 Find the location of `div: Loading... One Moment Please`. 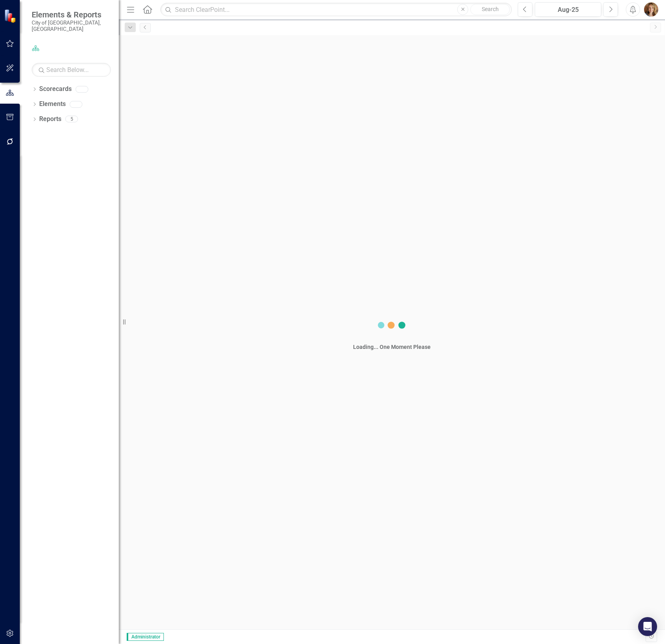

div: Loading... One Moment Please is located at coordinates (392, 347).